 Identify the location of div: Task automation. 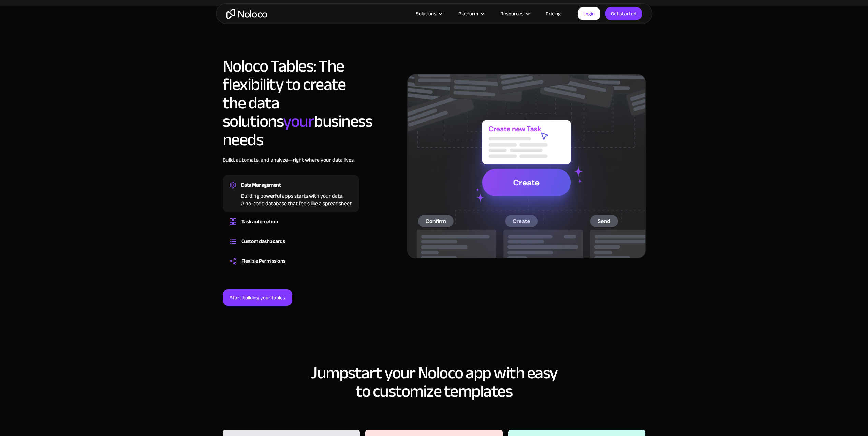
(260, 222).